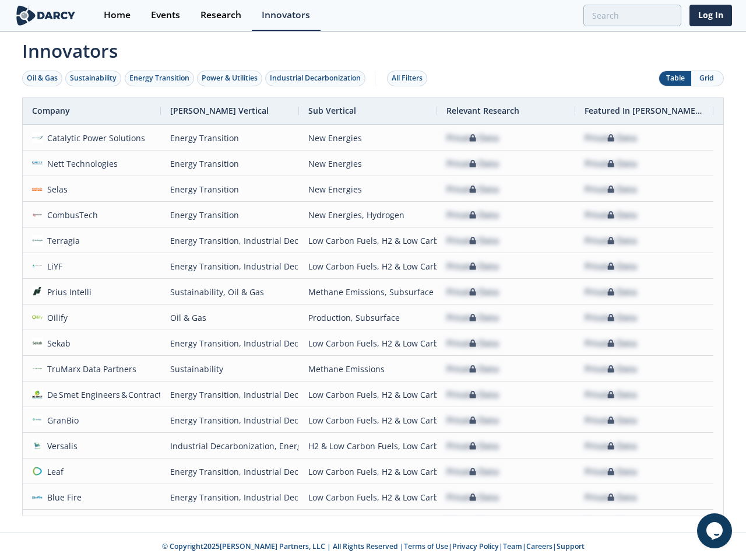 The image size is (746, 560). Describe the element at coordinates (37, 420) in the screenshot. I see `img: 9d6067ee-9866-4b18-9ae9-2a46970c3d9b` at that location.